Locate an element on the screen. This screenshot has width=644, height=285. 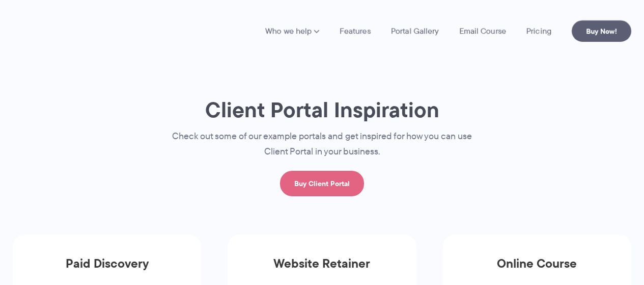
a: Buy Client Portal is located at coordinates (322, 184).